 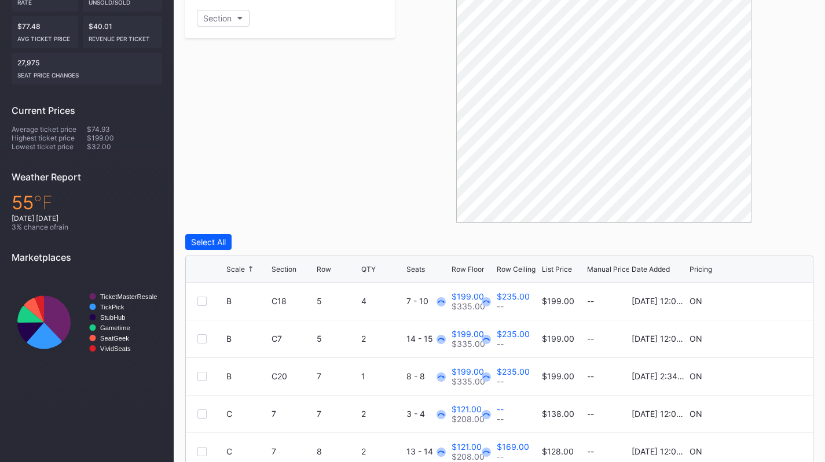 What do you see at coordinates (123, 32) in the screenshot?
I see `div: $40.01` at bounding box center [123, 32].